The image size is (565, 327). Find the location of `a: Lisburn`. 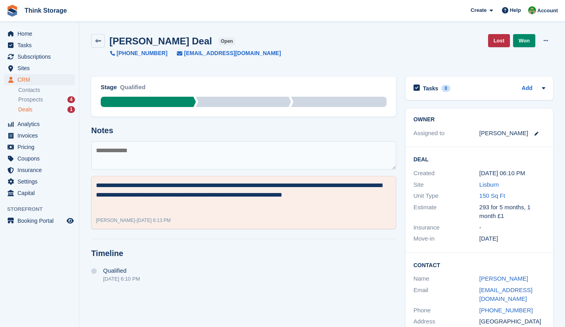

a: Lisburn is located at coordinates (489, 184).